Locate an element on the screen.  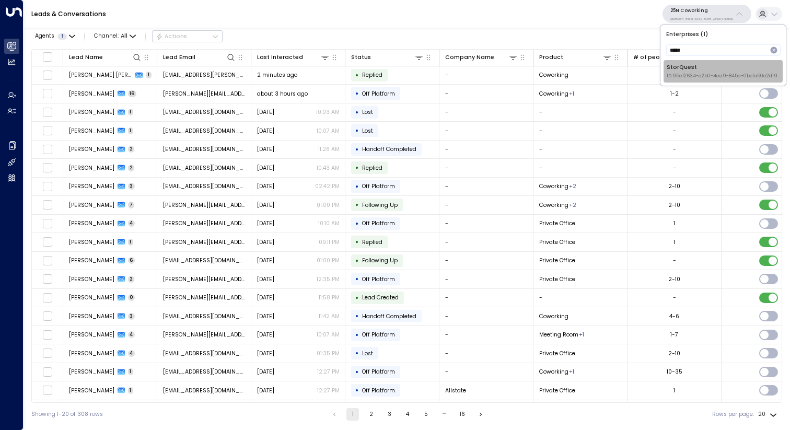
span: 2 is located at coordinates (131, 168).